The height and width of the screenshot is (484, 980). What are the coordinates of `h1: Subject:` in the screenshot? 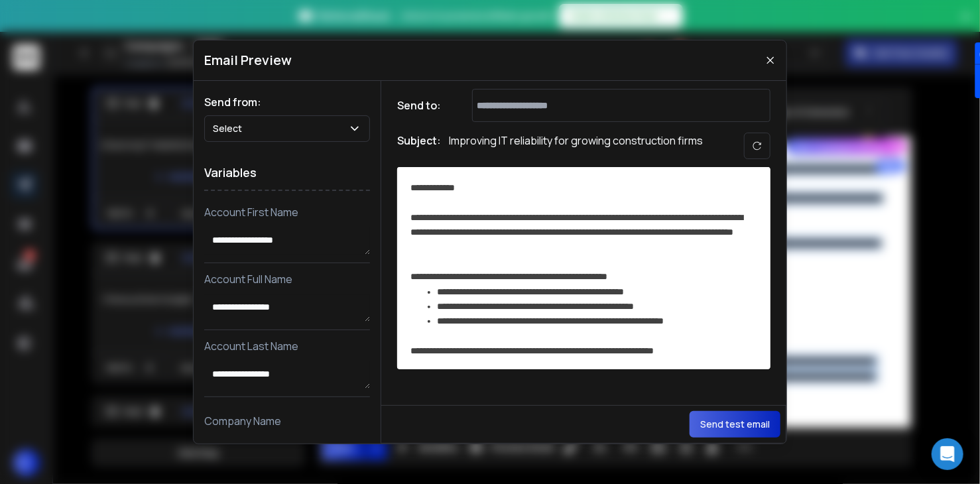 It's located at (419, 146).